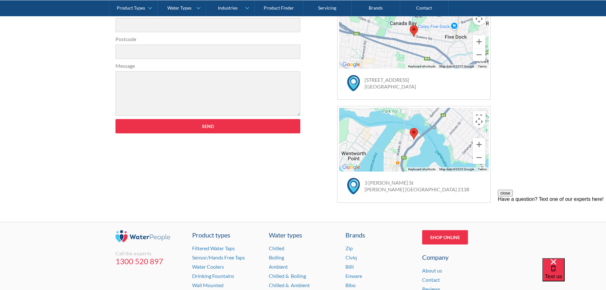 This screenshot has width=606, height=290. I want to click on a: About us, so click(432, 270).